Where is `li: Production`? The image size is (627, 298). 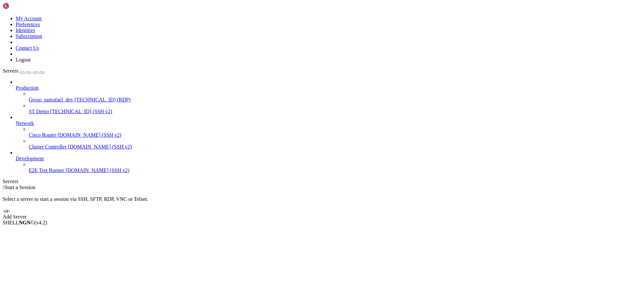
li: Production is located at coordinates (320, 97).